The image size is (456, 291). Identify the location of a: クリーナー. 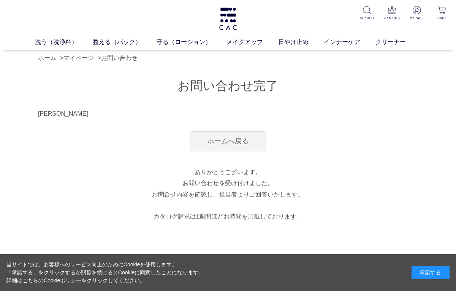
(398, 42).